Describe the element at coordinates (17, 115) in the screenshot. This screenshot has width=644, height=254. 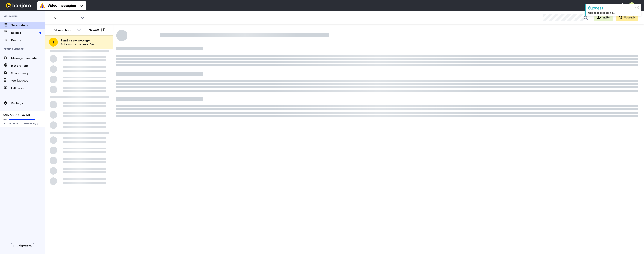
I see `span: QUICK START GUIDE` at that location.